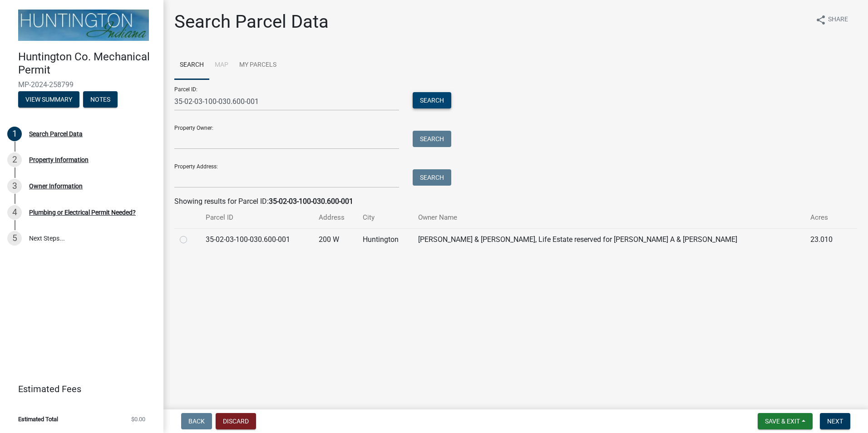  Describe the element at coordinates (14, 134) in the screenshot. I see `div: 1` at that location.